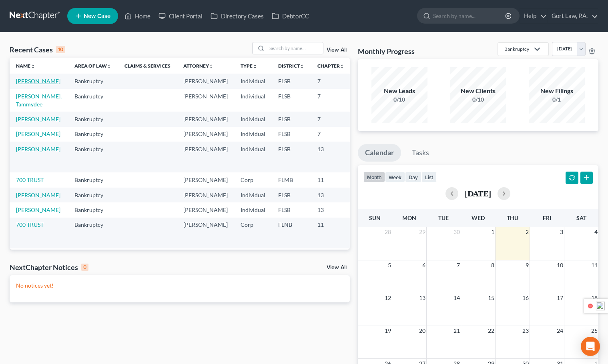  I want to click on th: Claims & Services, so click(147, 65).